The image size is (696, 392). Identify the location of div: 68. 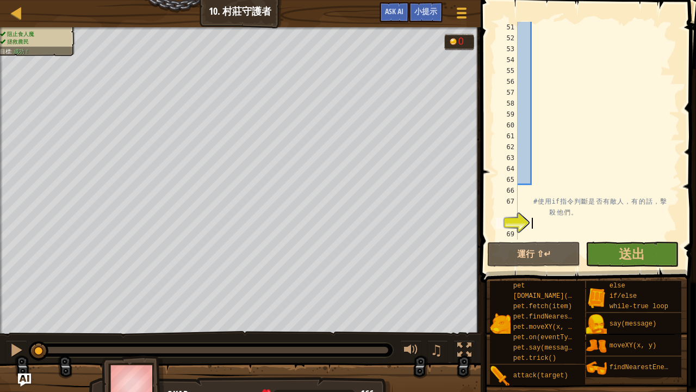
(507, 223).